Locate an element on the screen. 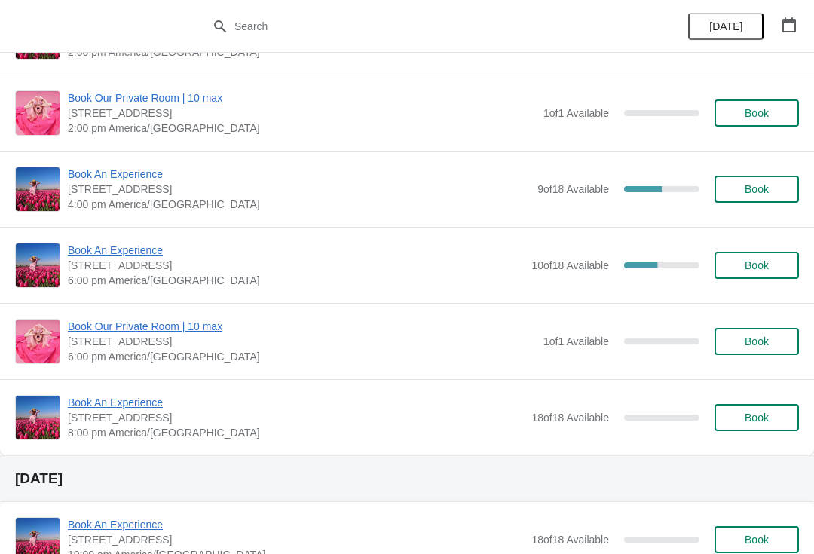  img: Book Our Private Room | 10 max | 1815 N. Milwaukee Ave., Chicago, IL 60647 | 6:00 pm America/Chicago is located at coordinates (38, 341).